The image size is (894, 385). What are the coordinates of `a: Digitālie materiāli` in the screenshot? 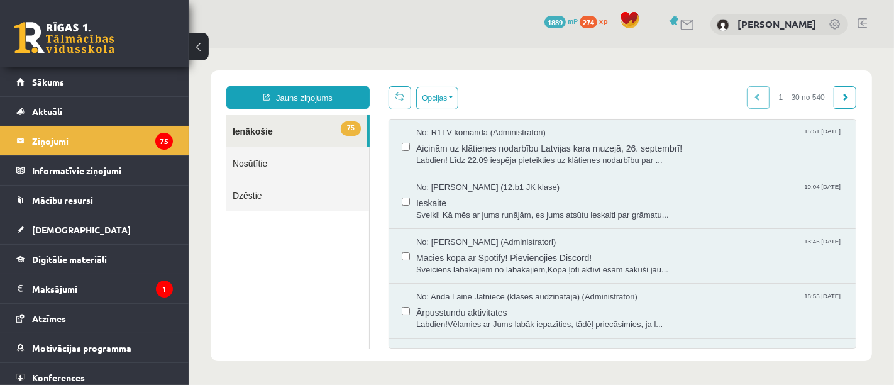 It's located at (94, 259).